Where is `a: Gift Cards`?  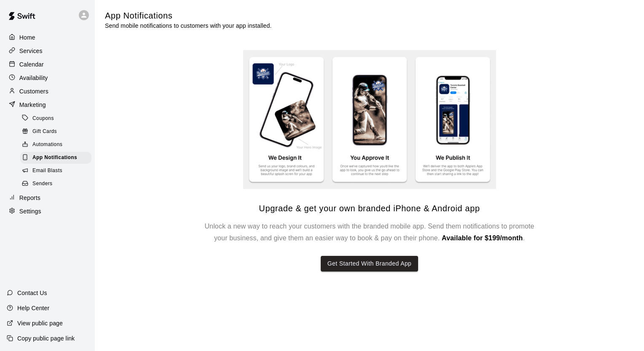
a: Gift Cards is located at coordinates (57, 132).